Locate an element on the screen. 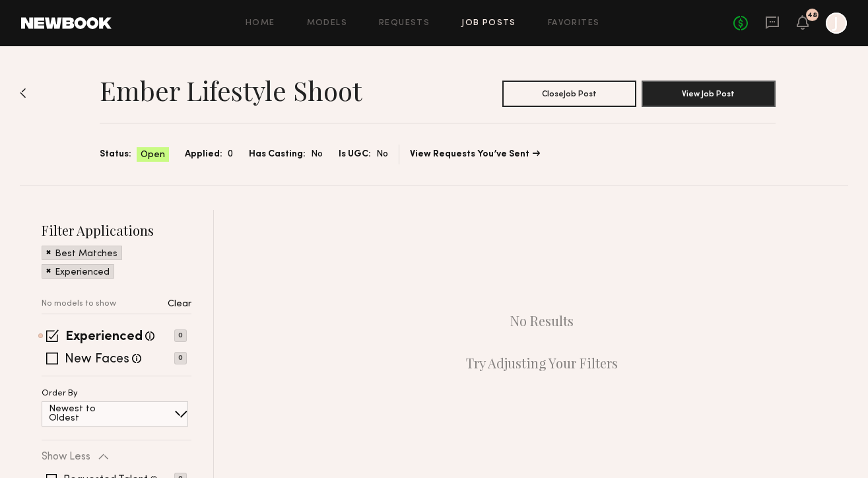 Image resolution: width=868 pixels, height=478 pixels. a: Models is located at coordinates (327, 23).